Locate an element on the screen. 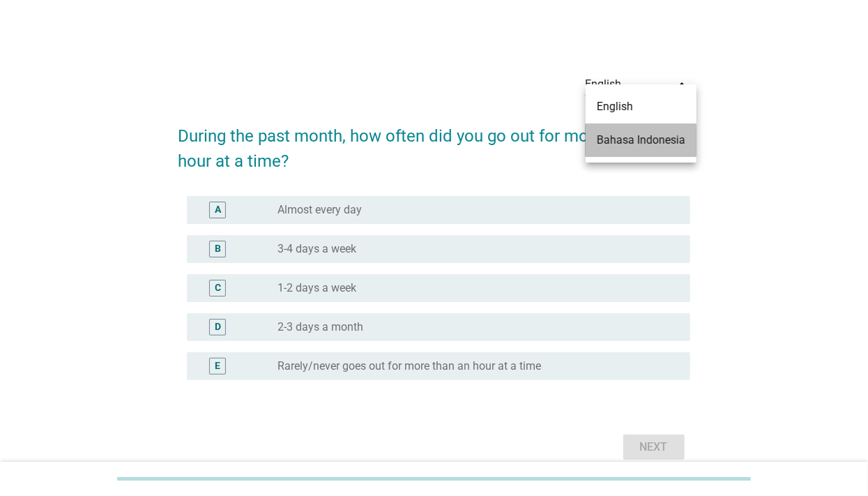  label: 3-4 days a week is located at coordinates (317, 249).